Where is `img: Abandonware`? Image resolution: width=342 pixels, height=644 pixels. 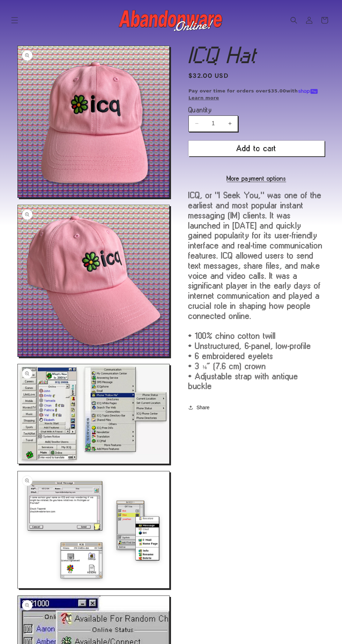
img: Abandonware is located at coordinates (171, 20).